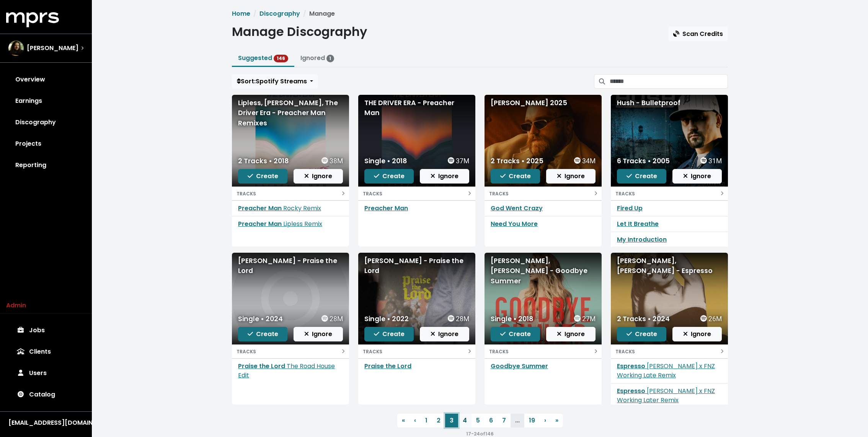  Describe the element at coordinates (46, 144) in the screenshot. I see `a: Projects` at that location.